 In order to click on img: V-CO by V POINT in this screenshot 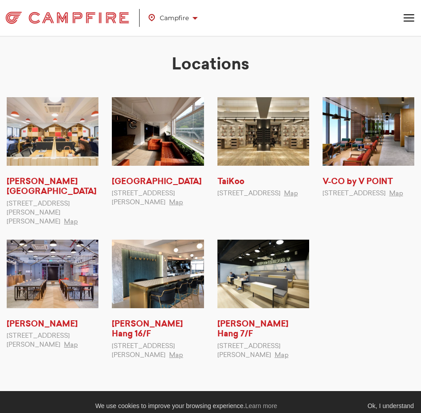, I will do `click(368, 131)`.